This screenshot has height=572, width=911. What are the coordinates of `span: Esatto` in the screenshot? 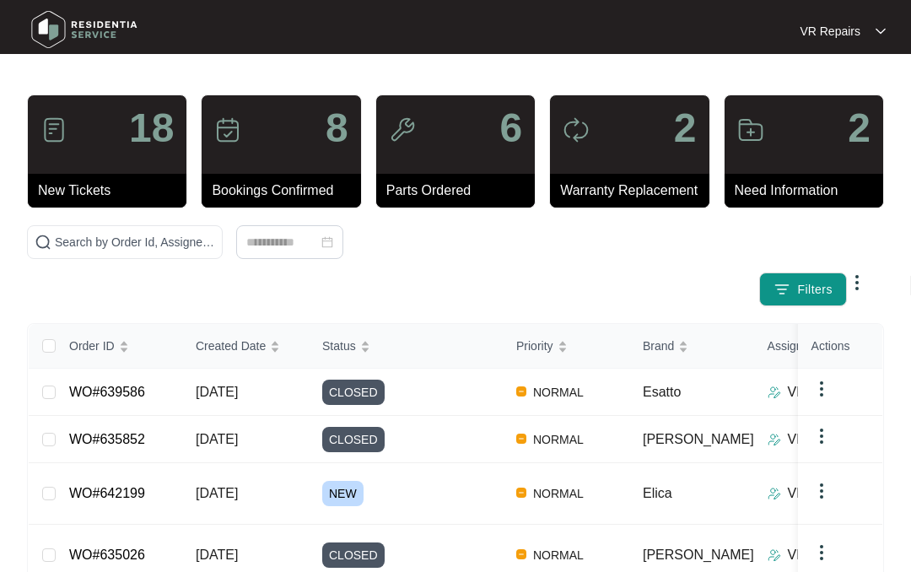 It's located at (662, 392).